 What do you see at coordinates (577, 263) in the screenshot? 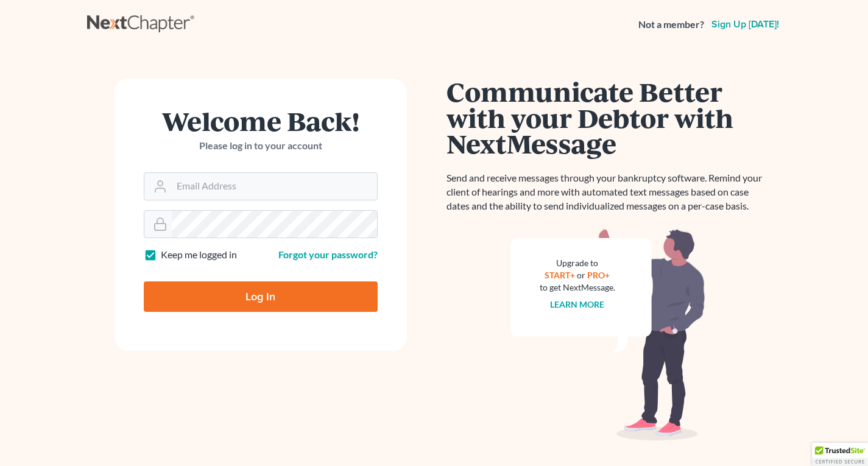
I see `div: Upgrade to` at bounding box center [577, 263].